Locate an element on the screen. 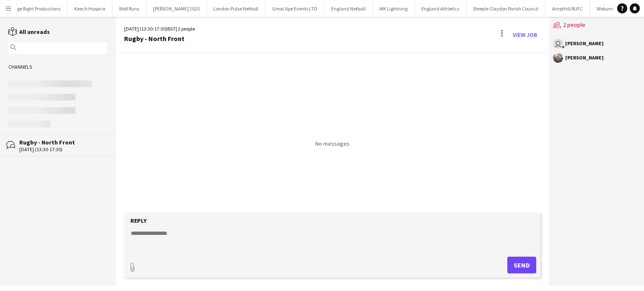 The height and width of the screenshot is (291, 644). div: 2 people is located at coordinates (596, 26).